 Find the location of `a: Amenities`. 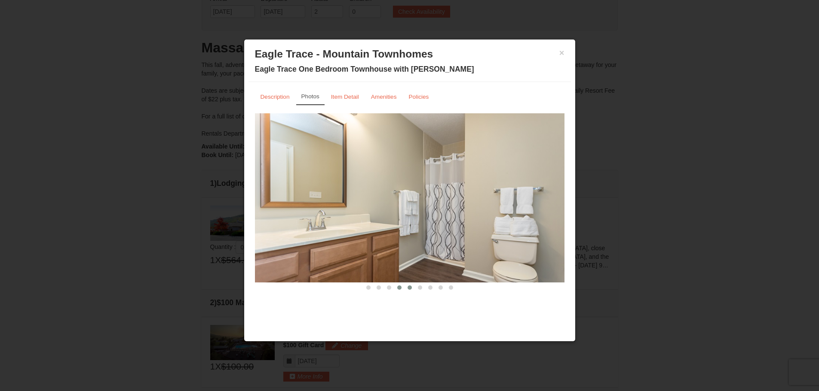

a: Amenities is located at coordinates (384, 97).